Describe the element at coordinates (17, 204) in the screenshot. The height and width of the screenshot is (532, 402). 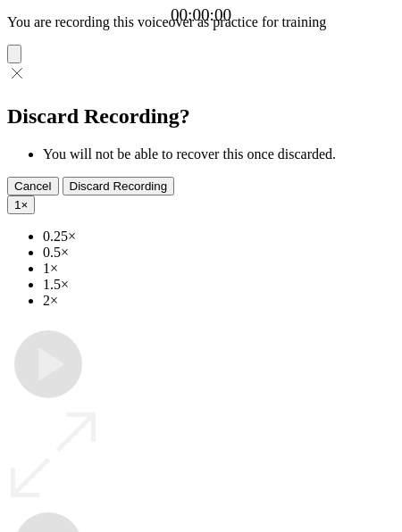
I see `span: 1` at that location.